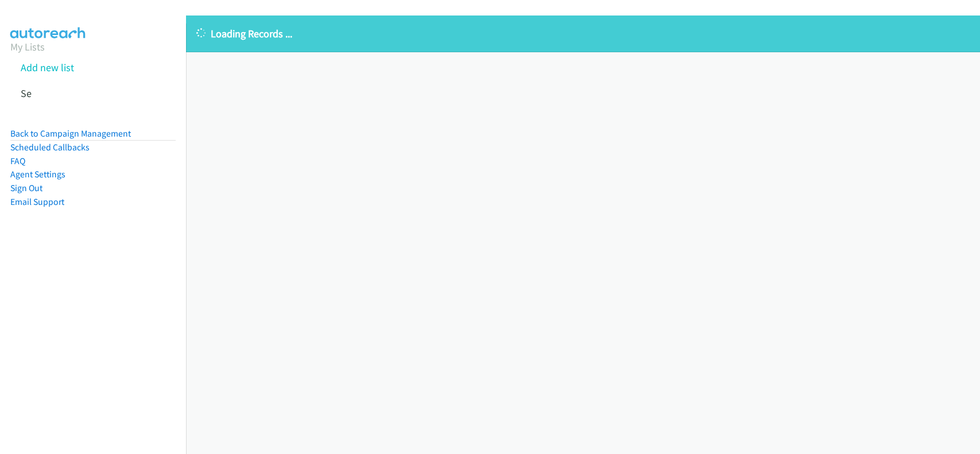  What do you see at coordinates (38, 201) in the screenshot?
I see `a: Email Support` at bounding box center [38, 201].